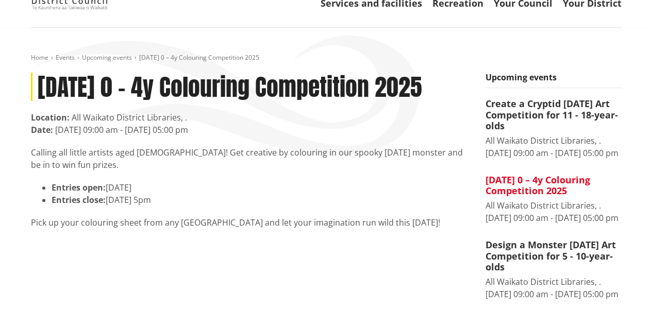 This screenshot has height=325, width=652. What do you see at coordinates (553, 80) in the screenshot?
I see `h5: Upcoming events` at bounding box center [553, 80].